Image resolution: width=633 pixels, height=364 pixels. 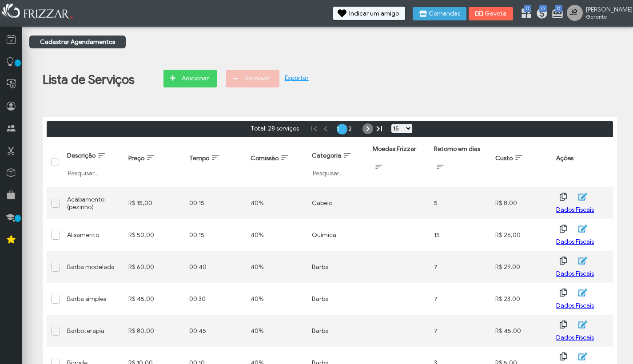 I want to click on div: R$ 23,00, so click(x=521, y=299).